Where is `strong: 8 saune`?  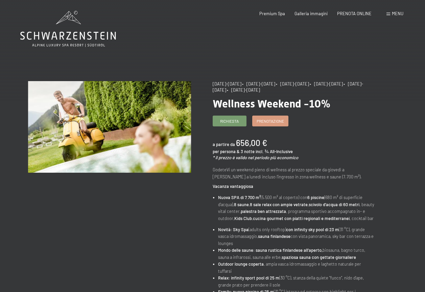
strong: 8 saune is located at coordinates (242, 205).